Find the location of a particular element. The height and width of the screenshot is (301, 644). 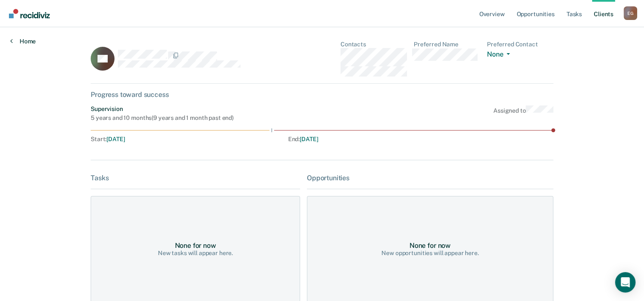

button: None is located at coordinates (500, 55).